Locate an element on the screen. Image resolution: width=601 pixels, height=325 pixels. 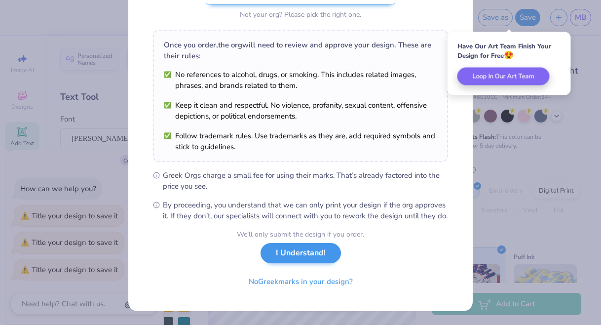
div: Have Our Art Team Finish Your Design for Free is located at coordinates (509, 51).